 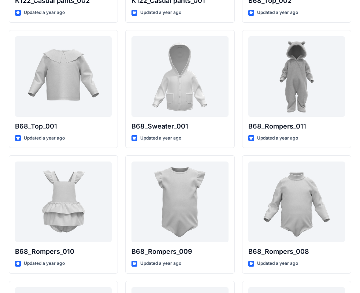 What do you see at coordinates (63, 252) in the screenshot?
I see `p: B68_Rompers_010` at bounding box center [63, 252].